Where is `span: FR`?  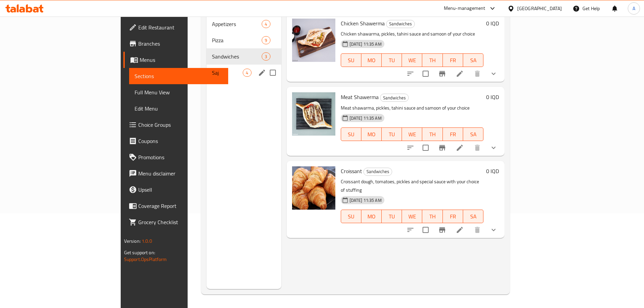
span: FR is located at coordinates (453, 216).